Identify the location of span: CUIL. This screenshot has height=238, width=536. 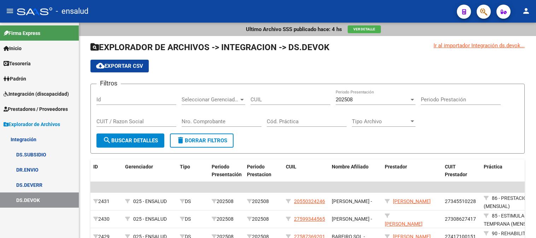
(291, 167).